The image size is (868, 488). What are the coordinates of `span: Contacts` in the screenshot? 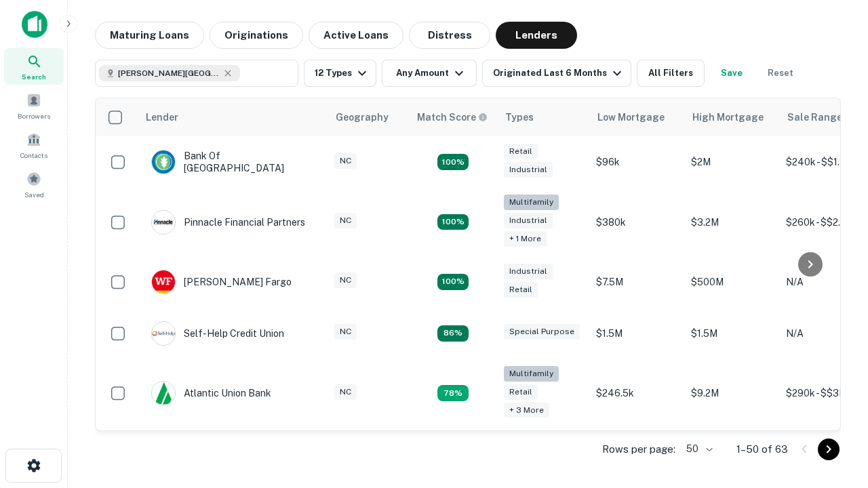 It's located at (34, 155).